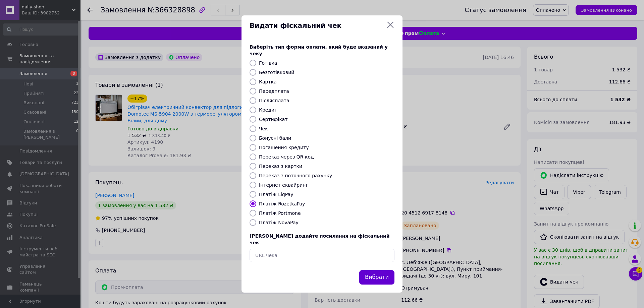 The width and height of the screenshot is (644, 308). I want to click on label: Бонусні бали, so click(275, 138).